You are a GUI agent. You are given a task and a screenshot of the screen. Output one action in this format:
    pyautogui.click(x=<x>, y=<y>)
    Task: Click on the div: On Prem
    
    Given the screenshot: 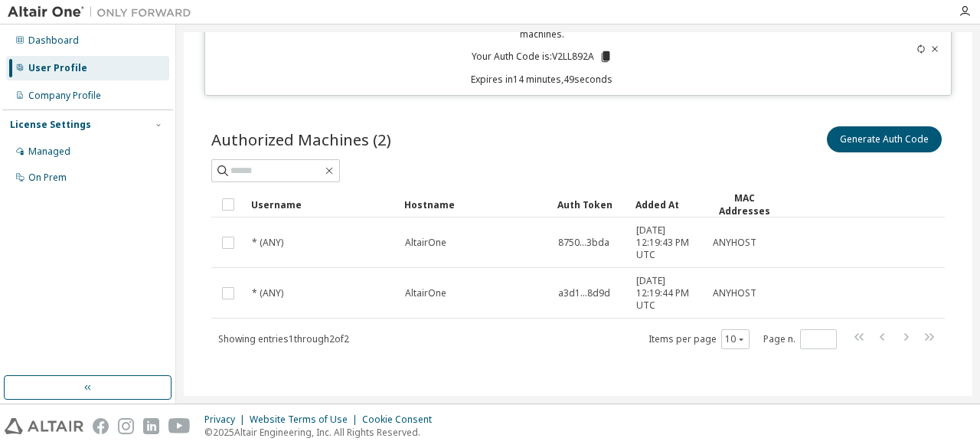 What is the action you would take?
    pyautogui.click(x=47, y=178)
    